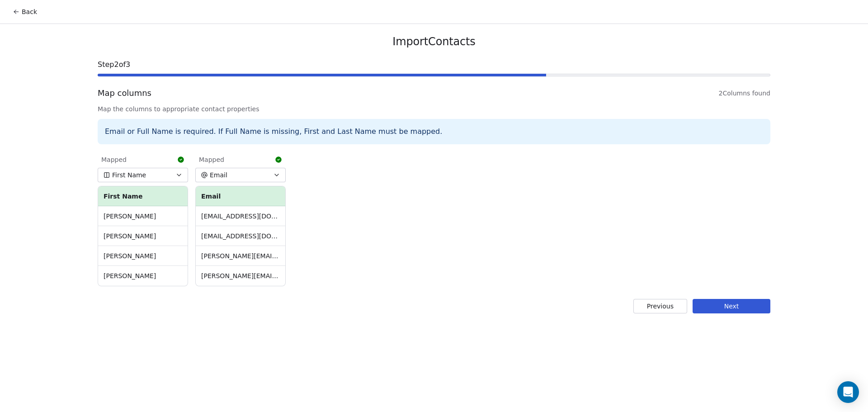 Image resolution: width=868 pixels, height=412 pixels. What do you see at coordinates (434, 41) in the screenshot?
I see `span: Import Contacts` at bounding box center [434, 41].